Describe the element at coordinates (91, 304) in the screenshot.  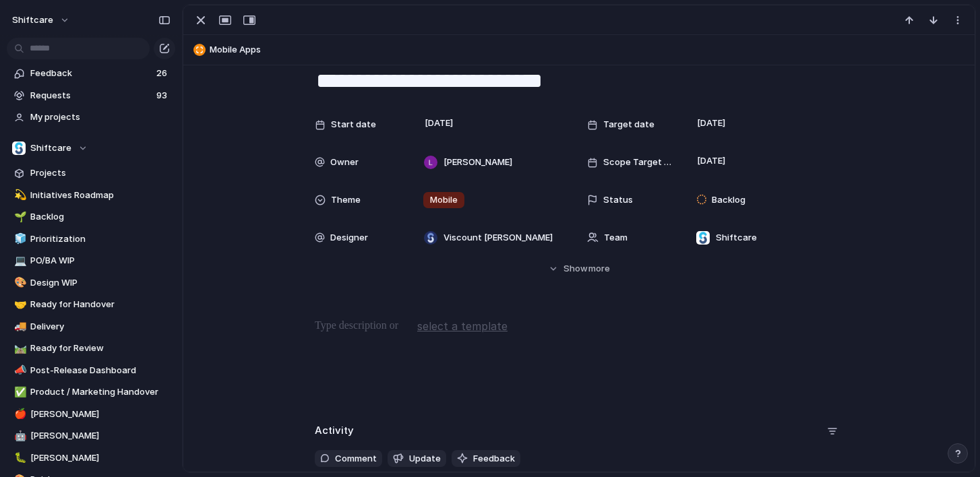
I see `a: 🤝Ready for Handover` at that location.